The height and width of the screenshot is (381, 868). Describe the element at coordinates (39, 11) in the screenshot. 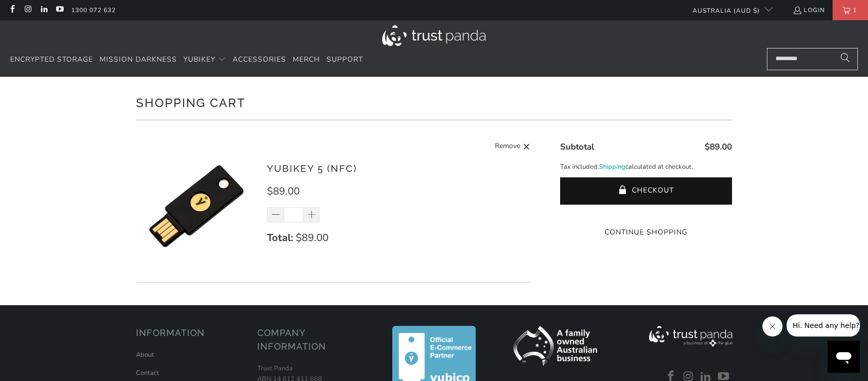

I see `span: Hi. Need any help?` at that location.